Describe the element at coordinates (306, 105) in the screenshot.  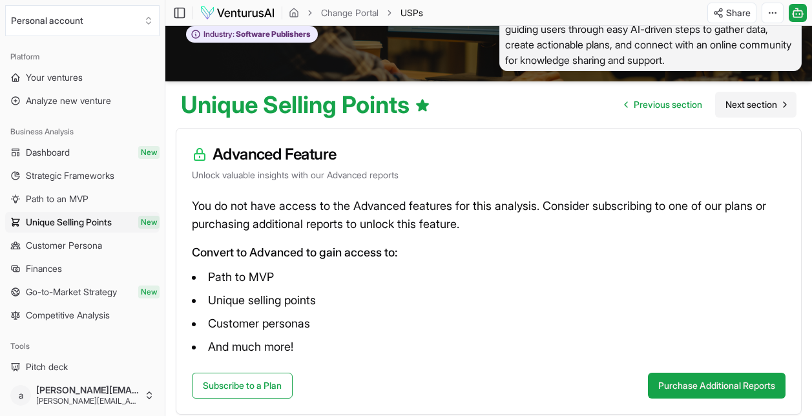
I see `h1: Unique Selling Points` at that location.